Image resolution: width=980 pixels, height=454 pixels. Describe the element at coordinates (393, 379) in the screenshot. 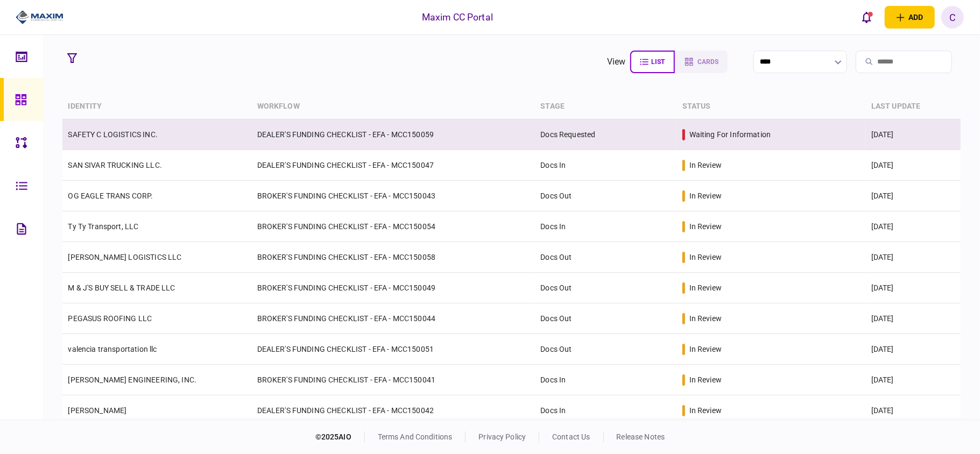

I see `td: BROKER'S FUNDING CHECKLIST - EFA - MCC150041` at that location.